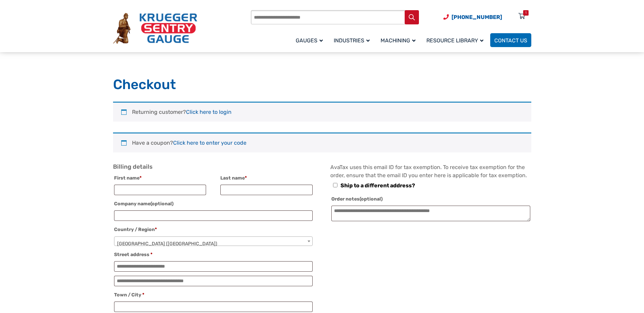 The width and height of the screenshot is (644, 313). I want to click on span: Resource Library, so click(455, 40).